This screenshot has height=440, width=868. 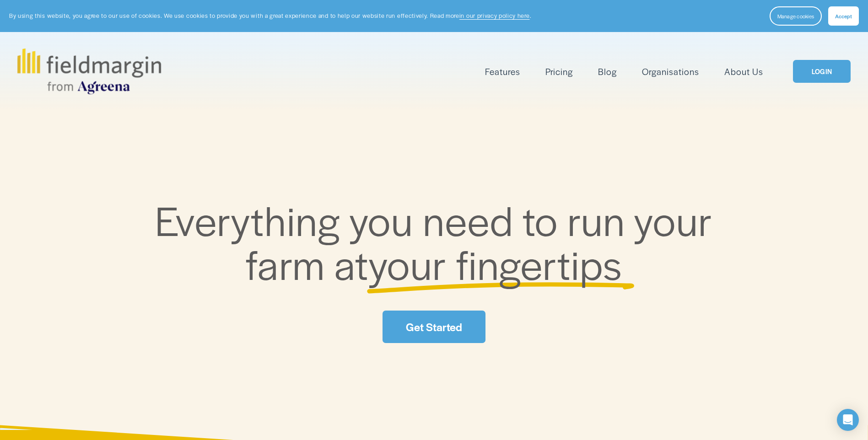 What do you see at coordinates (607, 71) in the screenshot?
I see `a: Blog` at bounding box center [607, 71].